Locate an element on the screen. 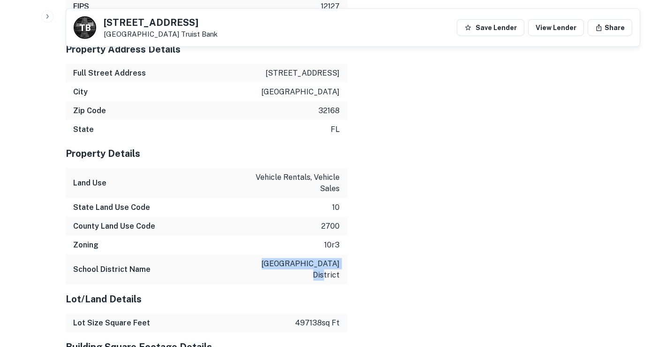 Image resolution: width=659 pixels, height=347 pixels. h6: School District Name is located at coordinates (112, 269).